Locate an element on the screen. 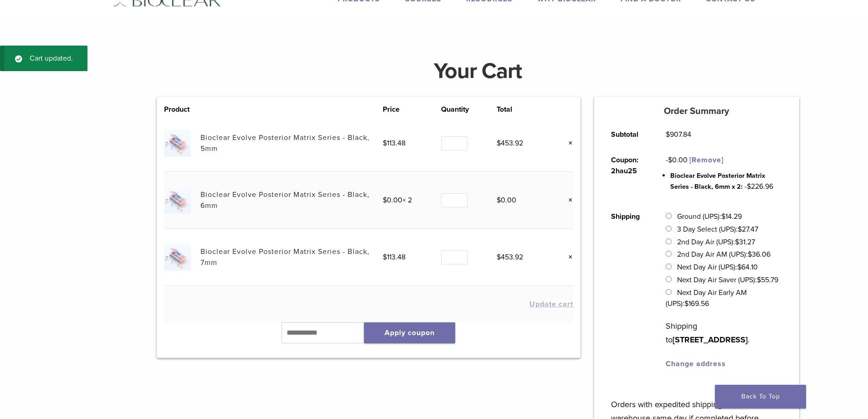  a: Change address is located at coordinates (696, 364).